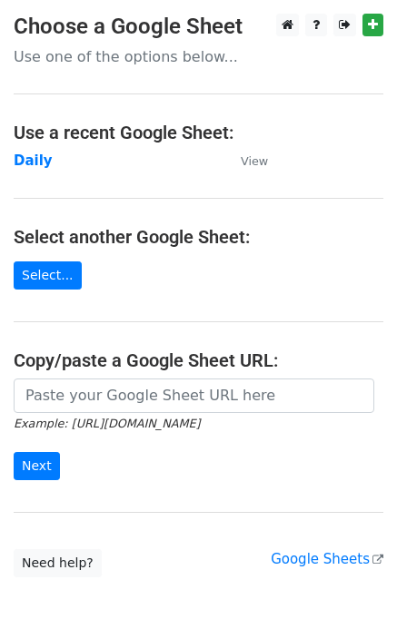 This screenshot has height=619, width=397. I want to click on input: Paste your Google Sheet URL here, so click(193, 396).